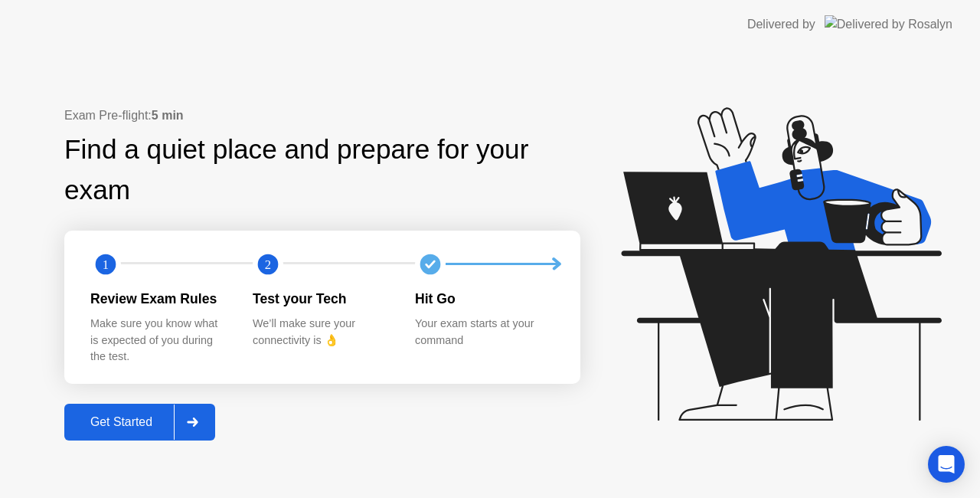 This screenshot has width=980, height=498. I want to click on div: Test your Tech, so click(322, 298).